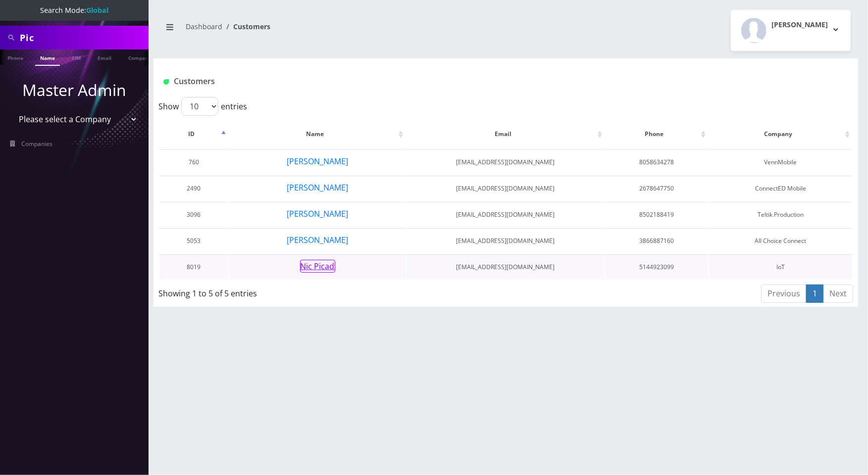 The width and height of the screenshot is (868, 475). Describe the element at coordinates (780, 188) in the screenshot. I see `td: ConnectED Mobile` at that location.